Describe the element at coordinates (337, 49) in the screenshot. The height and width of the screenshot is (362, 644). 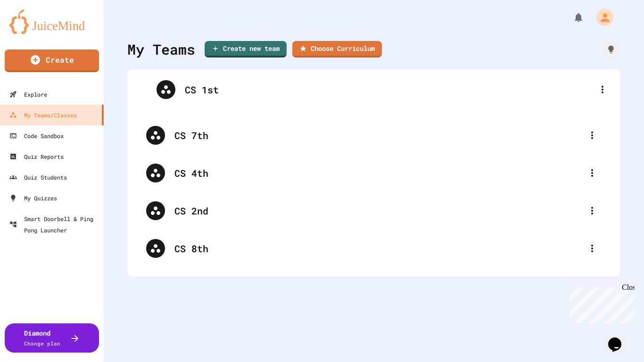
I see `a: Choose Curriculum` at that location.